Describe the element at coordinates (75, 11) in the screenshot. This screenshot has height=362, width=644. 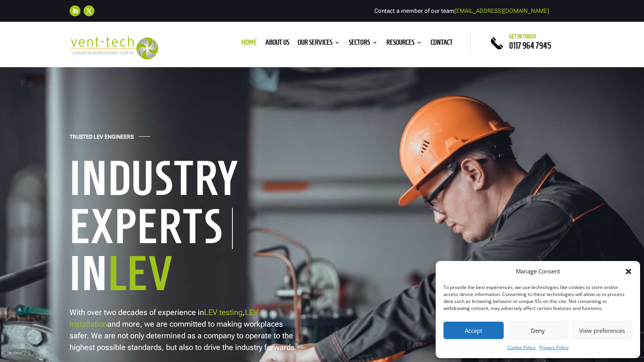
I see `a: Follow on LinkedIn` at that location.